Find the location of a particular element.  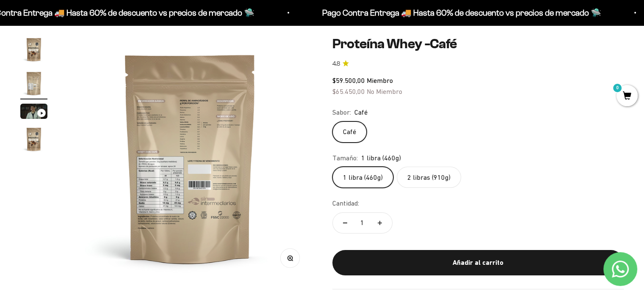

p: Pago Contra Entrega 🚚 Hasta 60% de descuento vs precios de mercado 🛸 is located at coordinates (458, 13).